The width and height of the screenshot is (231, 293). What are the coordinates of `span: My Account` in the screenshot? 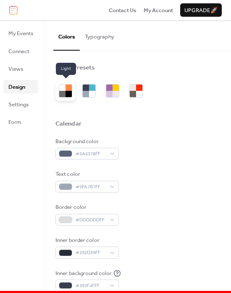 It's located at (158, 10).